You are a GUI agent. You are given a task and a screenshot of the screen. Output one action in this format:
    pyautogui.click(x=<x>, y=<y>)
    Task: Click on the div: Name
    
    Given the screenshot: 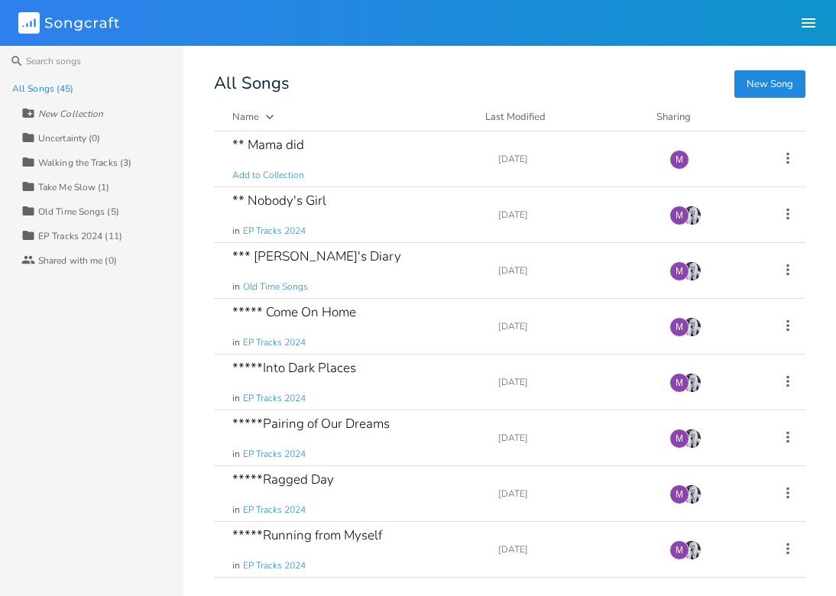 What is the action you would take?
    pyautogui.click(x=245, y=117)
    